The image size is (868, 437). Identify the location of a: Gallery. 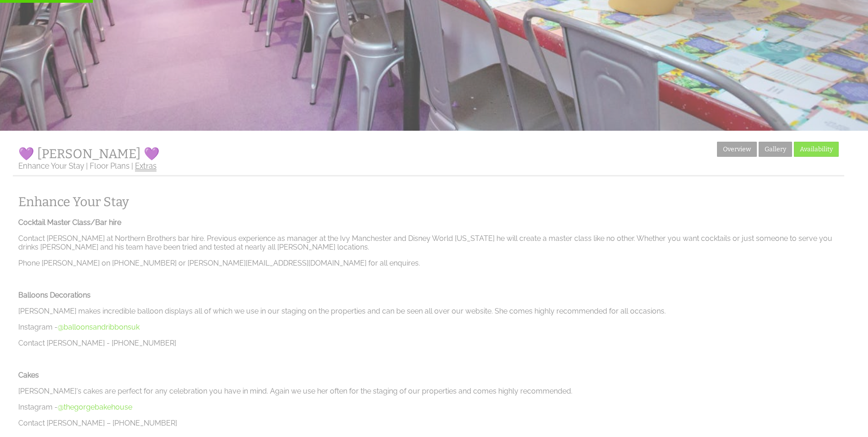
(775, 149).